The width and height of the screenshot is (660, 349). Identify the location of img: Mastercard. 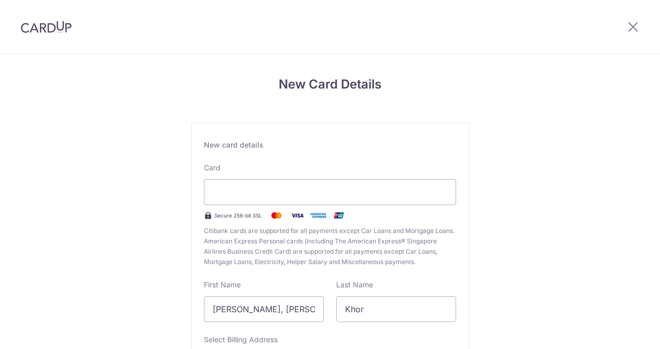
(276, 216).